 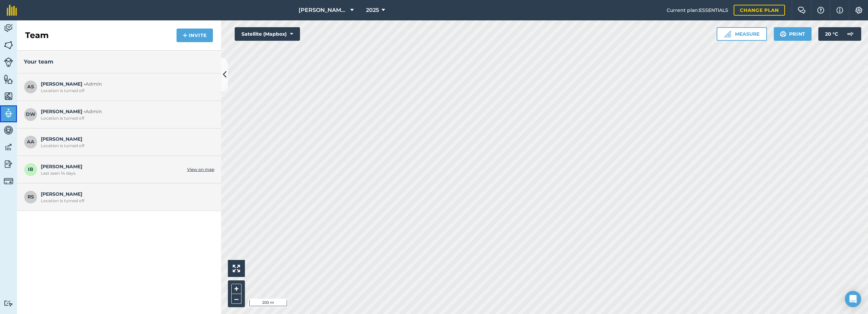 What do you see at coordinates (859, 10) in the screenshot?
I see `img: A cog icon` at bounding box center [859, 10].